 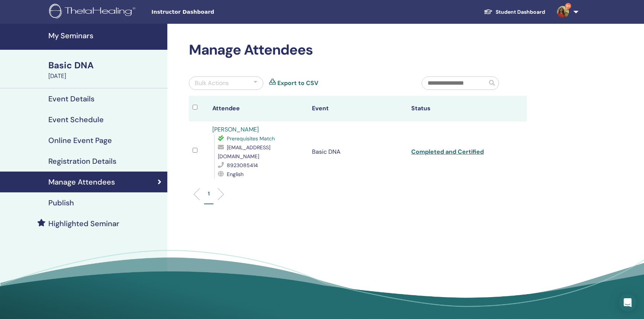 I want to click on div: Bulk Actions, so click(x=212, y=83).